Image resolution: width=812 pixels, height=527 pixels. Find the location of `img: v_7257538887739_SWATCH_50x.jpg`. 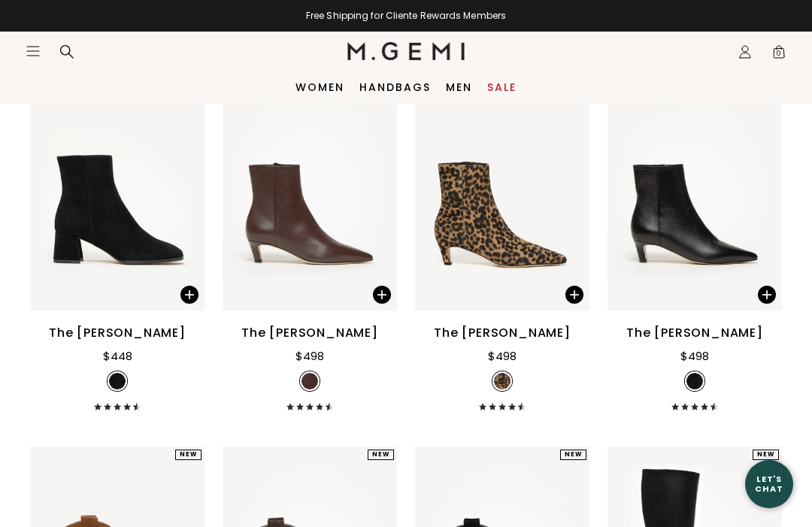

img: v_7257538887739_SWATCH_50x.jpg is located at coordinates (695, 381).